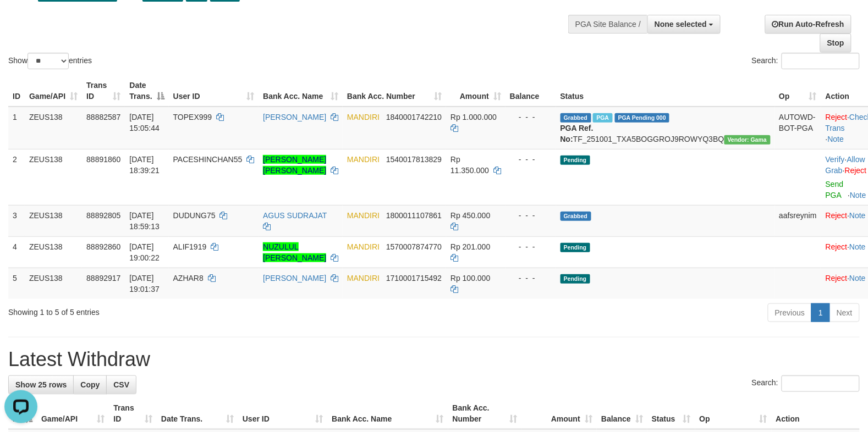 The width and height of the screenshot is (868, 432). I want to click on span: 88892805, so click(104, 216).